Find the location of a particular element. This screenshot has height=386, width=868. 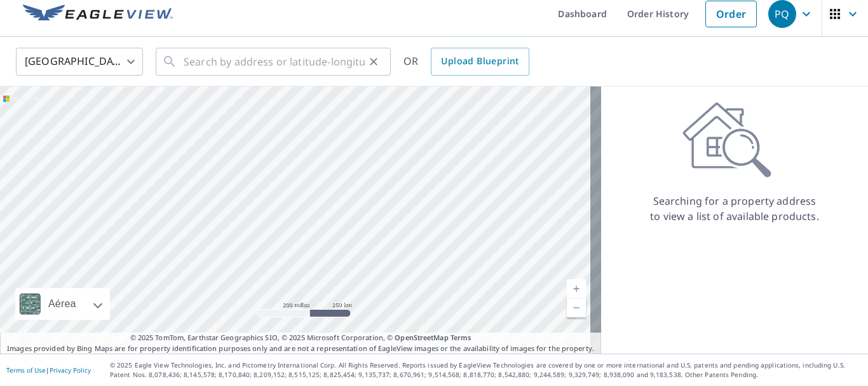

p: © 2025 Eagle View Technologies, Inc. and Pictometry International Corp. All Rights Reserved. Repo... is located at coordinates (486, 369).